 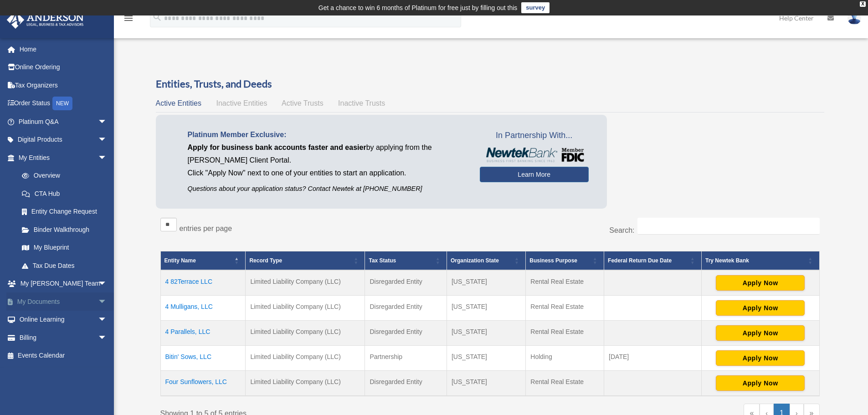 I want to click on a: Order StatusNEW, so click(x=64, y=103).